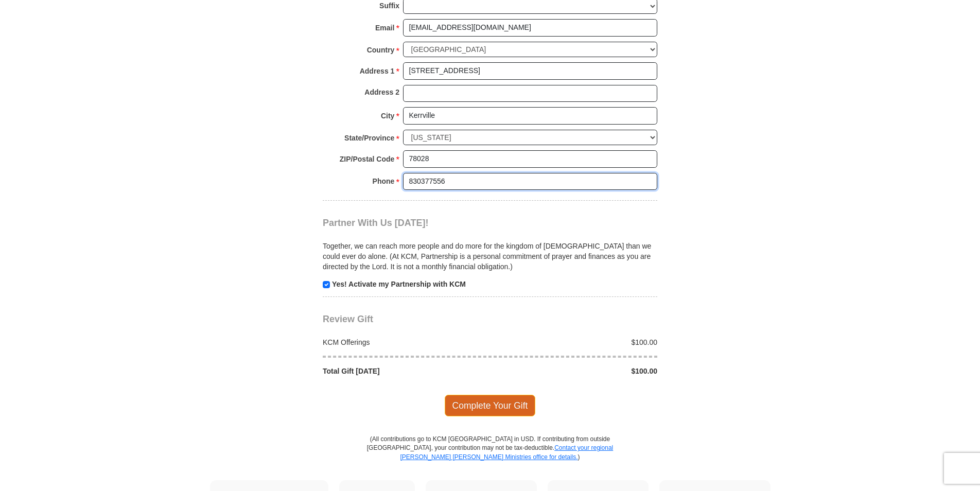 This screenshot has height=491, width=980. What do you see at coordinates (348, 319) in the screenshot?
I see `span: Review Gift` at bounding box center [348, 319].